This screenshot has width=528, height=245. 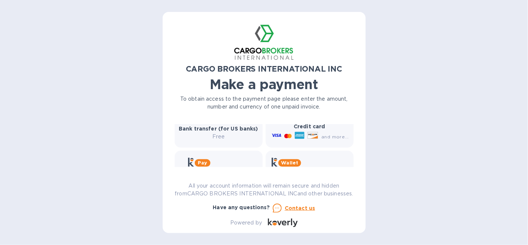 I want to click on b: Credit card, so click(x=309, y=126).